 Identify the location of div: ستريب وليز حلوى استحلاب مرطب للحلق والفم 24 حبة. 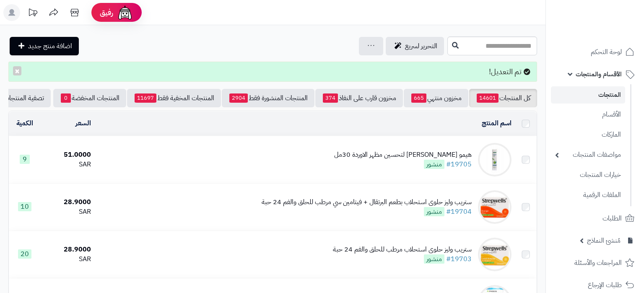
(402, 249).